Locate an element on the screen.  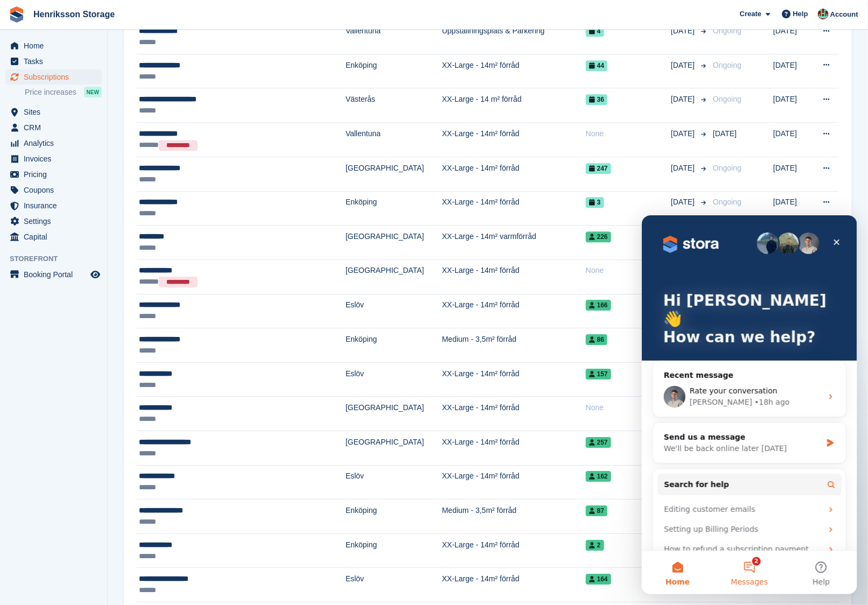
button: Help is located at coordinates (179, 358).